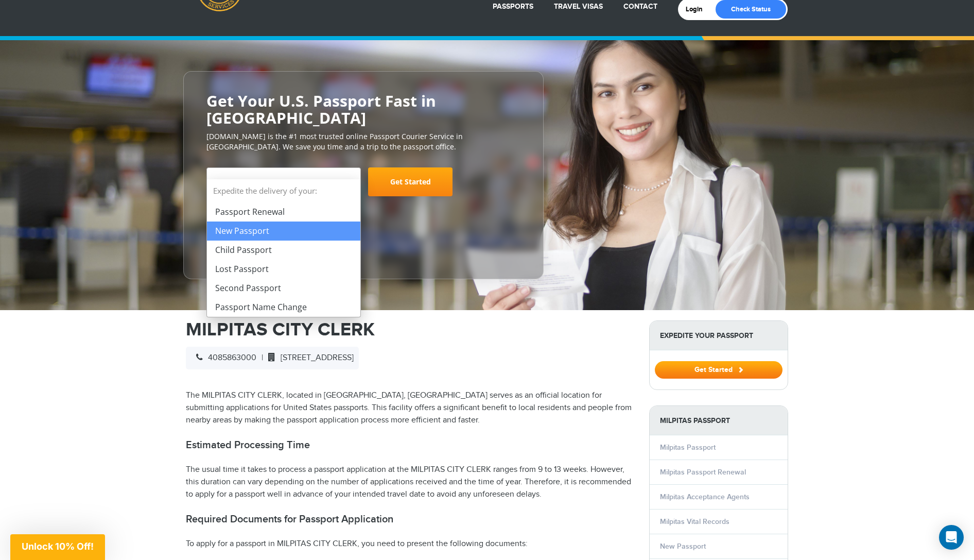  What do you see at coordinates (694, 521) in the screenshot?
I see `a: Milpitas Vital Records` at bounding box center [694, 521].